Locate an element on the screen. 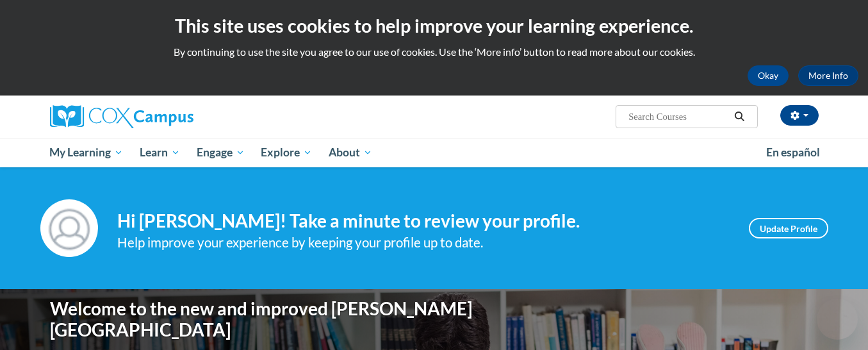  span: Learn is located at coordinates (159, 153).